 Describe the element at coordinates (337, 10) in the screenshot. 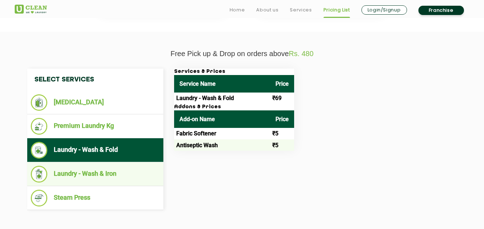

I see `a: Pricing List` at that location.